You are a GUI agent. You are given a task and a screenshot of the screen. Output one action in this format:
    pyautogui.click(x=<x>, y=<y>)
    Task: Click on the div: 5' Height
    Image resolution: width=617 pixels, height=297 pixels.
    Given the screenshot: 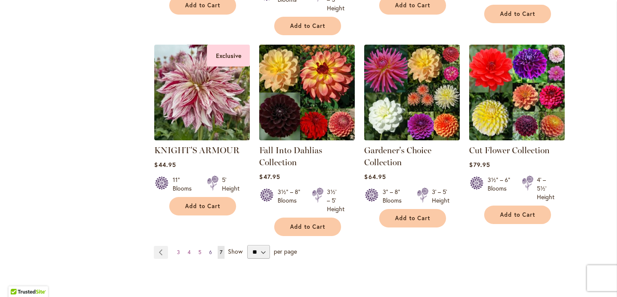 What is the action you would take?
    pyautogui.click(x=231, y=184)
    